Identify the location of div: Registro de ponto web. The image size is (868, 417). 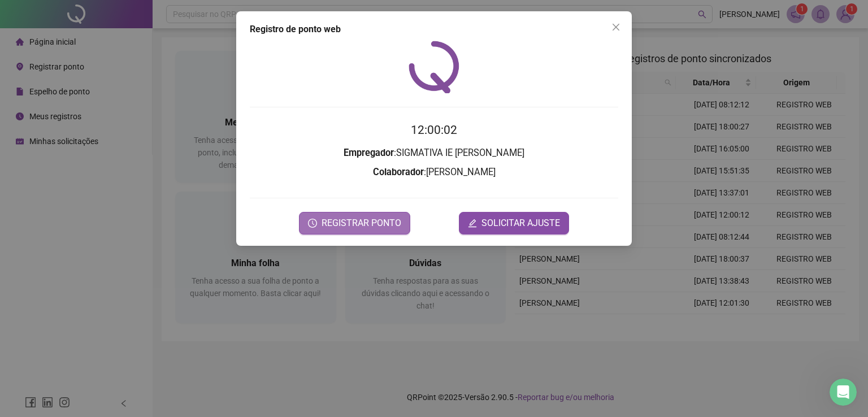
(434, 29).